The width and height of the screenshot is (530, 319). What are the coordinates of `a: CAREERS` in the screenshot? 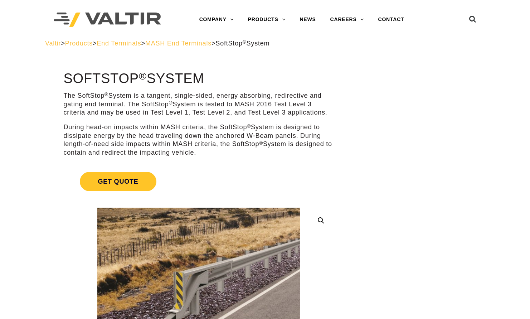 It's located at (347, 20).